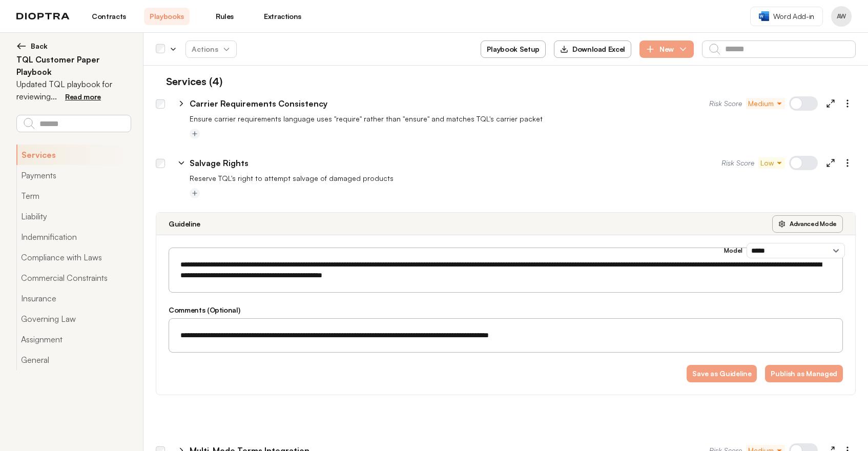 The width and height of the screenshot is (868, 451). What do you see at coordinates (259, 104) in the screenshot?
I see `p: Carrier Requirements Consistency` at bounding box center [259, 104].